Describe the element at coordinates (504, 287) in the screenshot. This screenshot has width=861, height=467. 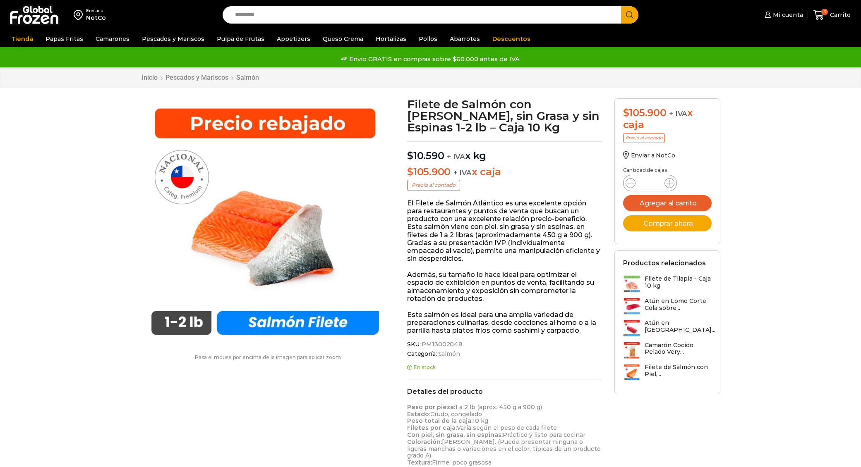
I see `p: Además, su tamaño lo hace ideal para optimizar el espacio de exhibición en puntos de venta, facil...` at that location.